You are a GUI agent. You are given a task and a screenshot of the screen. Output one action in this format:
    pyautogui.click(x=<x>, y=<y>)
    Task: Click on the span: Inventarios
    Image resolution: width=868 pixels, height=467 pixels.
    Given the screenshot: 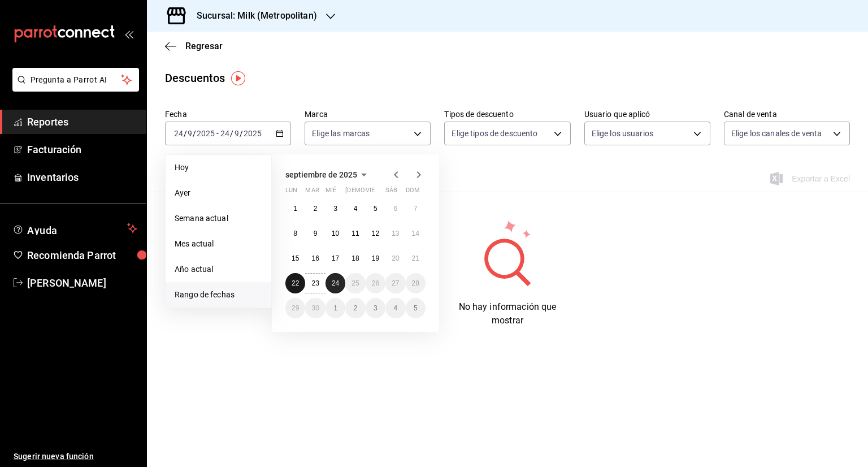 What is the action you would take?
    pyautogui.click(x=82, y=177)
    